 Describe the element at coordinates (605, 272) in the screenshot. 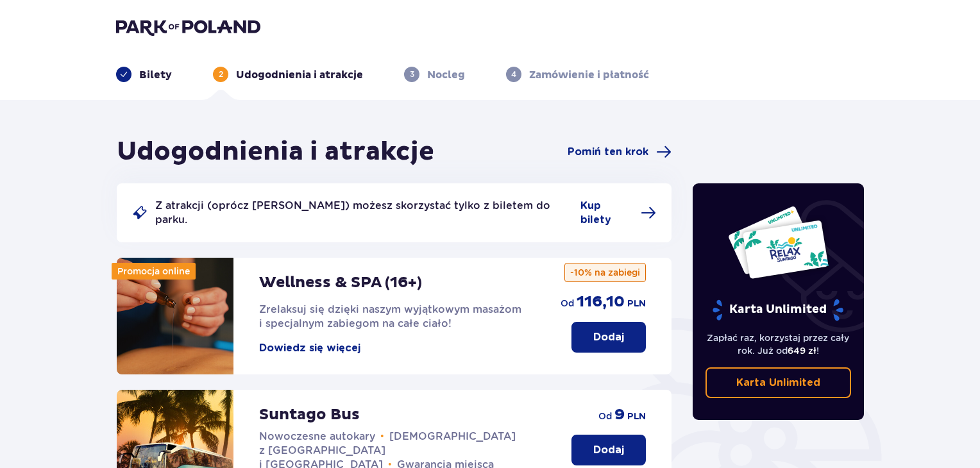

I see `p: -10% na zabiegi` at that location.